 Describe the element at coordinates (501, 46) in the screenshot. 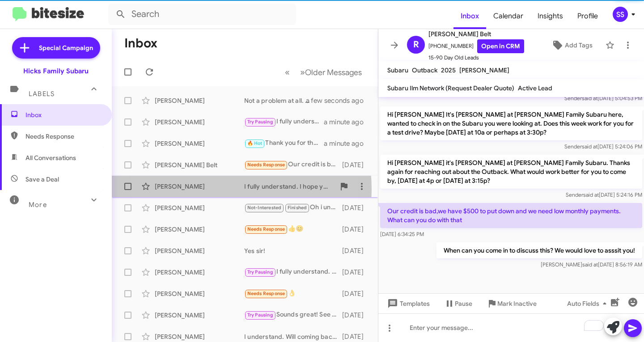

I see `a: Open in CRM` at that location.